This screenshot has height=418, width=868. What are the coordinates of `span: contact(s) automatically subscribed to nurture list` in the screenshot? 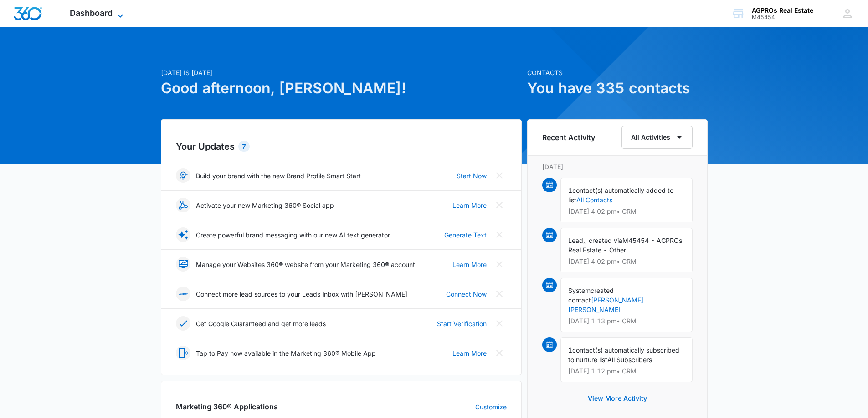 It's located at (624, 355).